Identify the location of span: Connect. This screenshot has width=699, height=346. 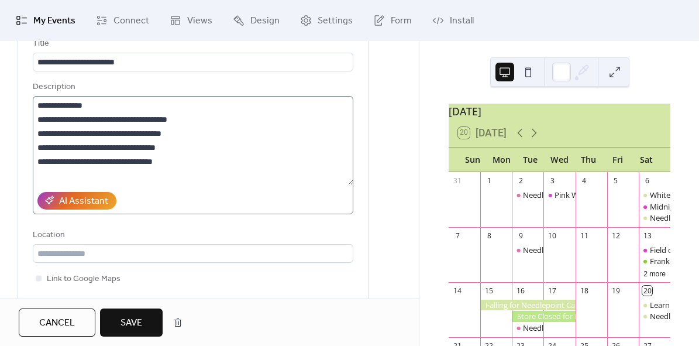
(131, 21).